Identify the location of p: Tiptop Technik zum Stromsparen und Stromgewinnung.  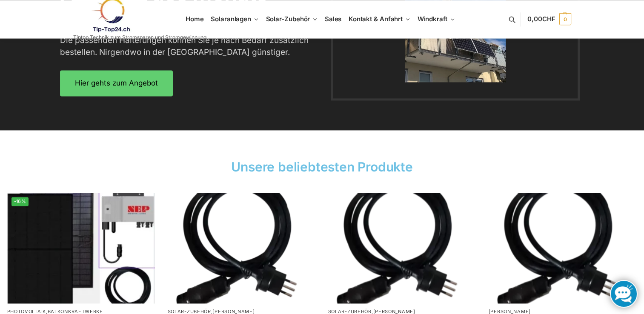
(140, 37).